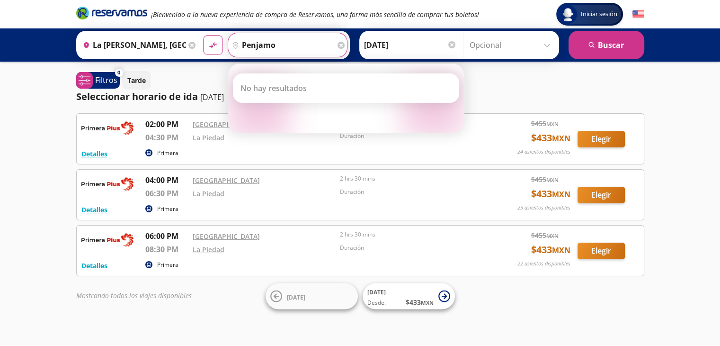 Image resolution: width=720 pixels, height=346 pixels. Describe the element at coordinates (134, 295) in the screenshot. I see `em: Mostrando todos los viajes disponibles` at that location.